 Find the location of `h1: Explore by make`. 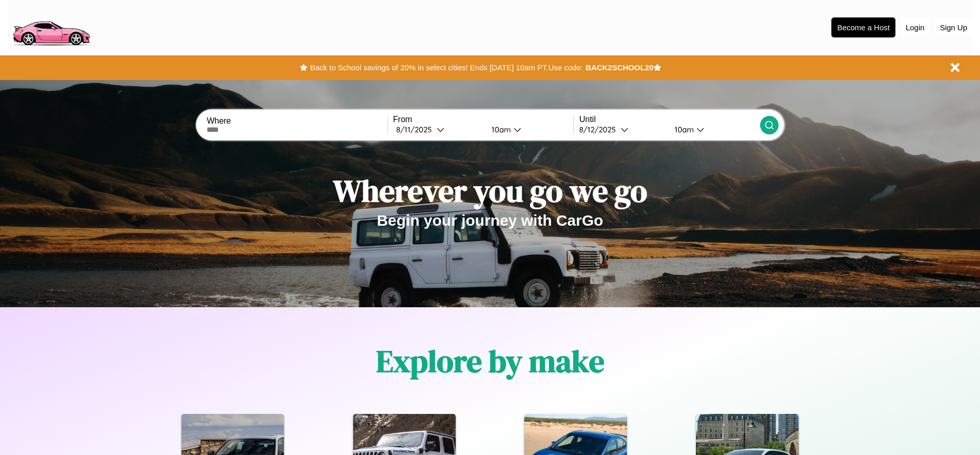

h1: Explore by make is located at coordinates (490, 361).